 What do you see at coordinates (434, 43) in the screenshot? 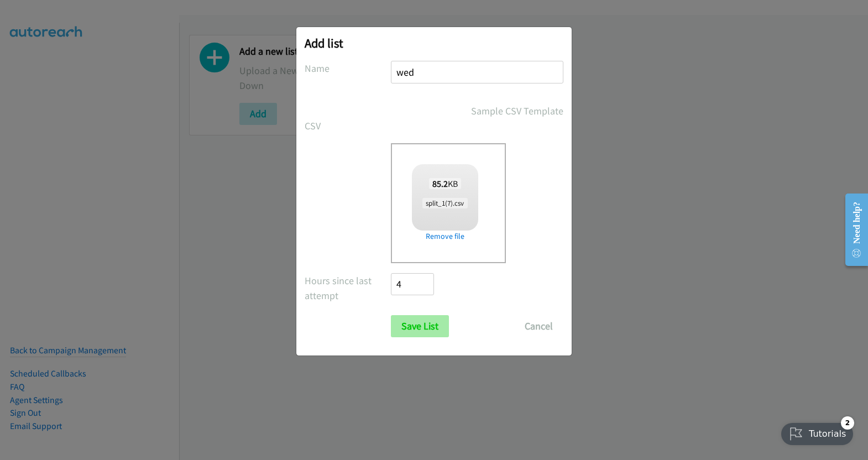
I see `h2: Add list` at bounding box center [434, 43].